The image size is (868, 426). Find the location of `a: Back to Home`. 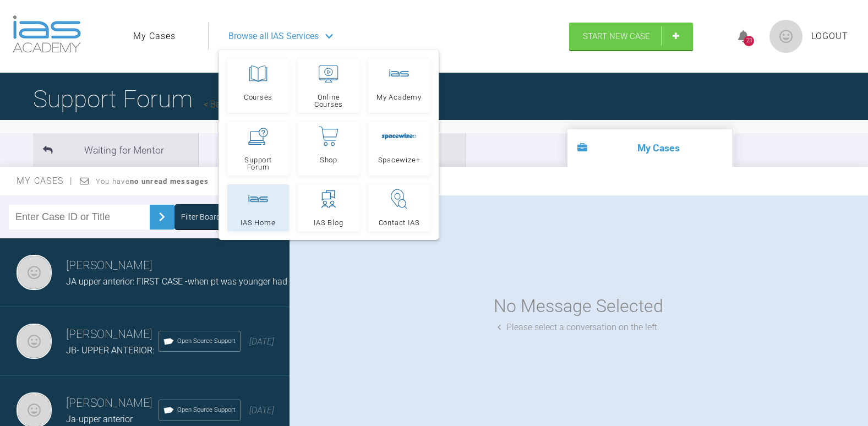

a: Back to Home is located at coordinates (234, 104).